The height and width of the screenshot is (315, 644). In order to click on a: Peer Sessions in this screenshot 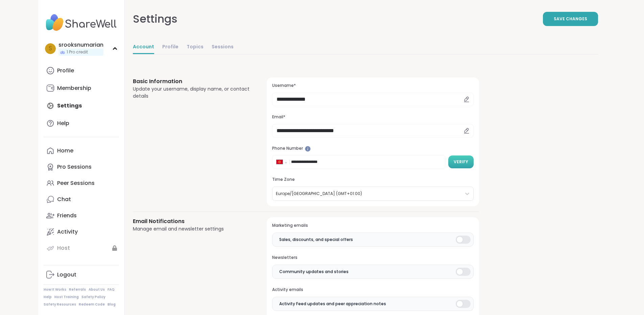, I will do `click(81, 183)`.